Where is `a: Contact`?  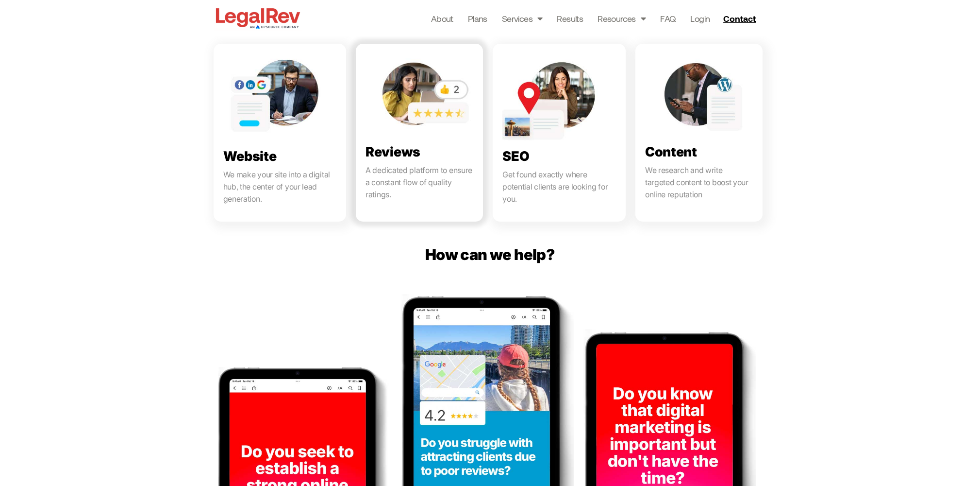 a: Contact is located at coordinates (740, 18).